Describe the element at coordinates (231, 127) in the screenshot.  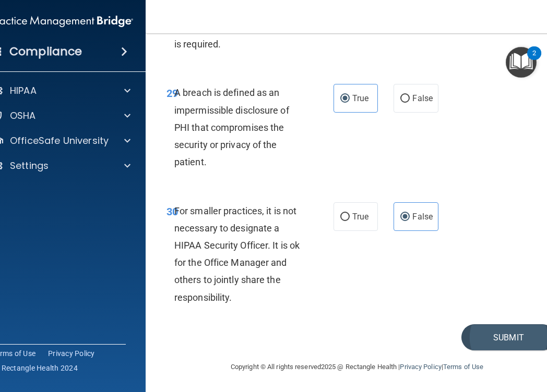
I see `span: A breach is defined as an impermissible disclosure of PHI that compromises the security or privac...` at that location.